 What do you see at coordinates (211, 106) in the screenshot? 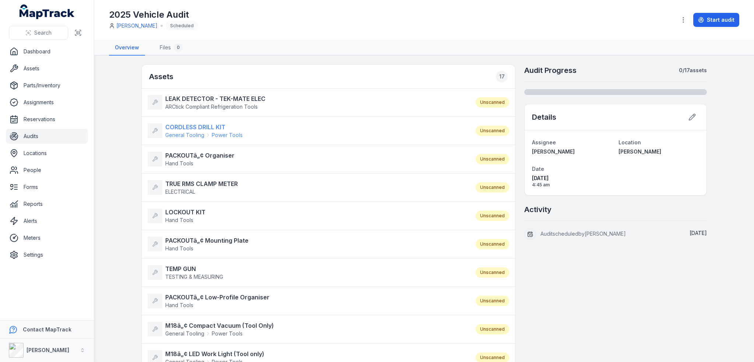
I see `span: ARCtick Compliant Refrigeration Tools` at bounding box center [211, 106].